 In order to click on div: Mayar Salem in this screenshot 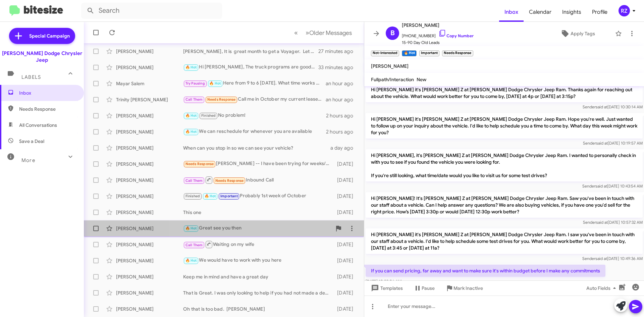, I will do `click(150, 83)`.